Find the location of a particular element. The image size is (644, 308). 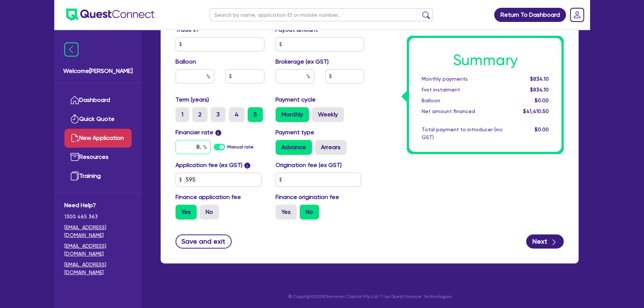

img: new-application is located at coordinates (75, 138).